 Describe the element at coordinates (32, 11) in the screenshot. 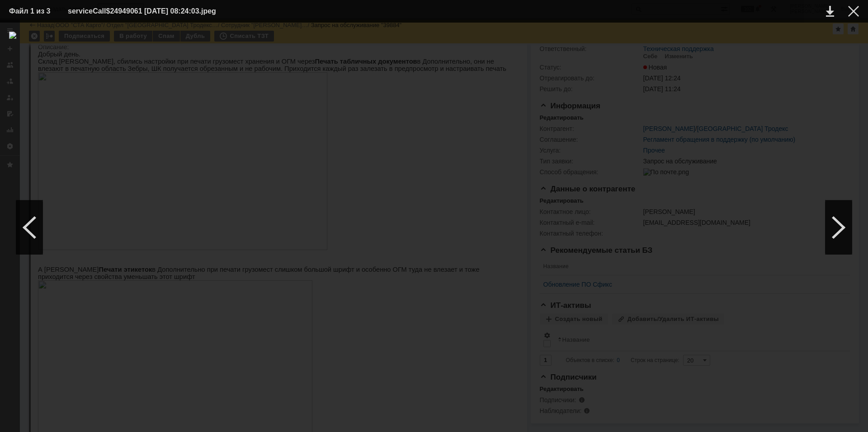

I see `div: Файл 1 из 3` at that location.